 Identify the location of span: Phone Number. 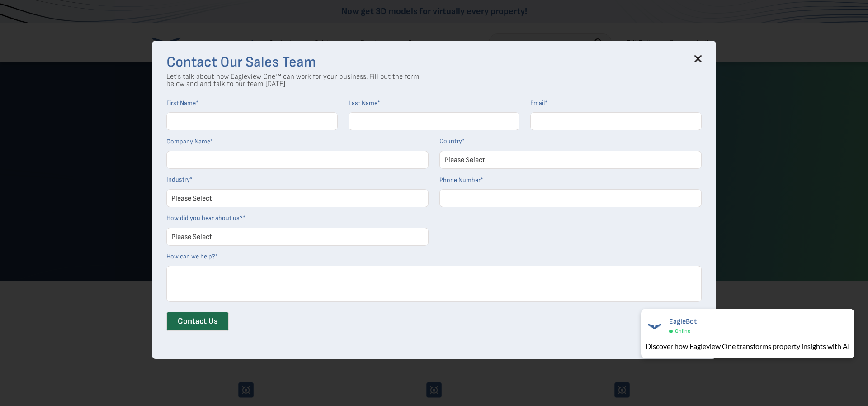
(460, 180).